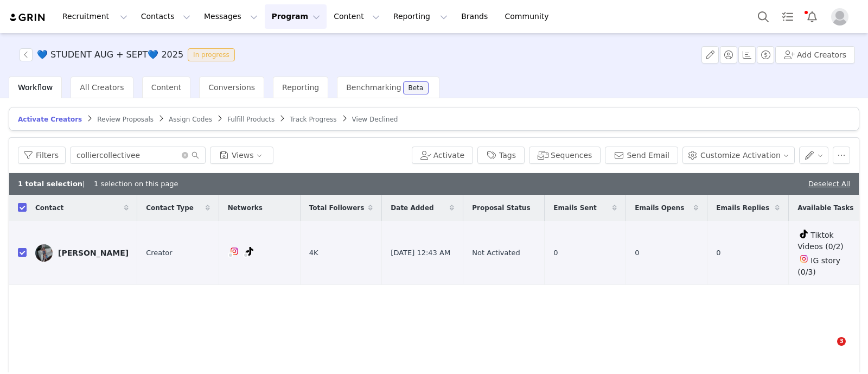 The image size is (868, 374). Describe the element at coordinates (101, 87) in the screenshot. I see `span: All Creators` at that location.